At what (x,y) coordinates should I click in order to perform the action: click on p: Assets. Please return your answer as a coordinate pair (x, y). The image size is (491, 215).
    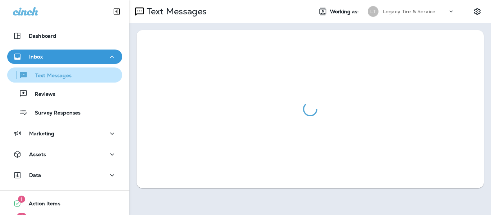
    Looking at the image, I should click on (37, 155).